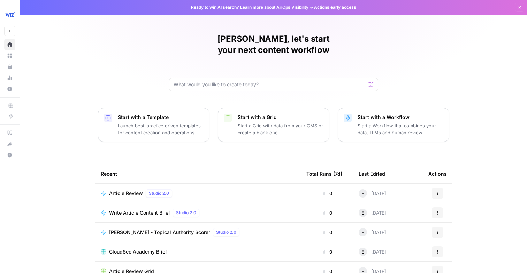 The height and width of the screenshot is (273, 527). Describe the element at coordinates (372, 174) in the screenshot. I see `div: Last Edited` at that location.